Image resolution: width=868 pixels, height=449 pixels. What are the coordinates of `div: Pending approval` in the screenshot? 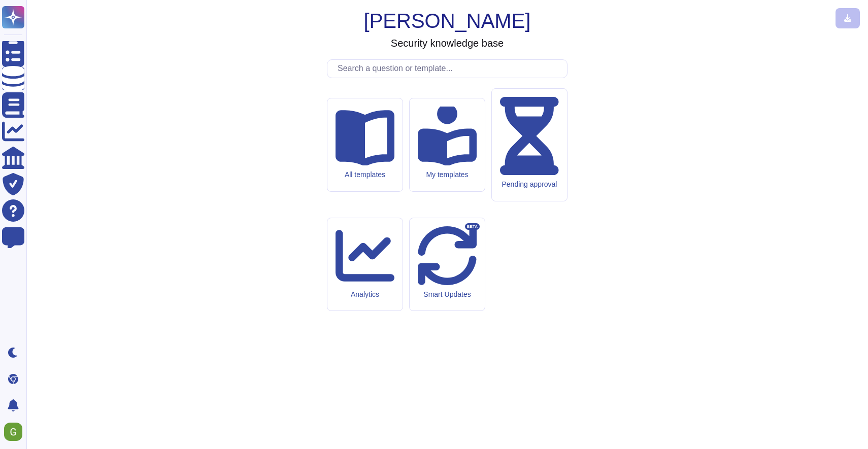 It's located at (529, 184).